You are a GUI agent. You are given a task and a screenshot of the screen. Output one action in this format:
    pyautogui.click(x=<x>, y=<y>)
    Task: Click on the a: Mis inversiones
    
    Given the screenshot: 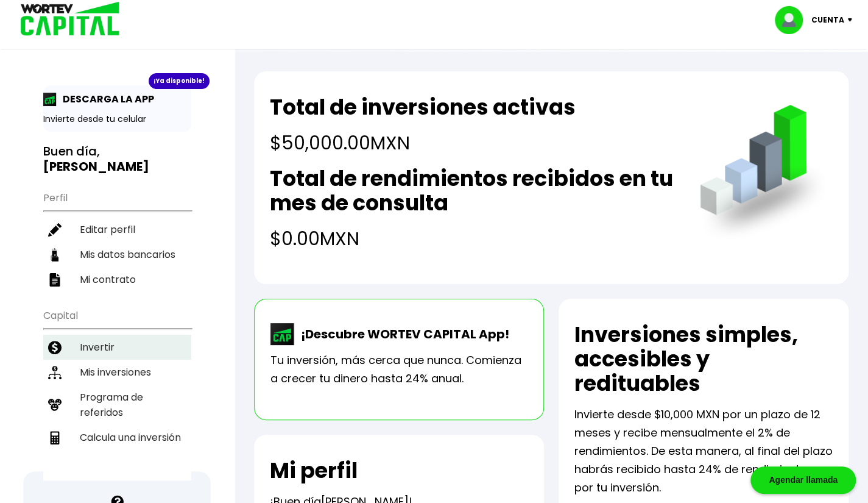 What is the action you would take?
    pyautogui.click(x=117, y=372)
    